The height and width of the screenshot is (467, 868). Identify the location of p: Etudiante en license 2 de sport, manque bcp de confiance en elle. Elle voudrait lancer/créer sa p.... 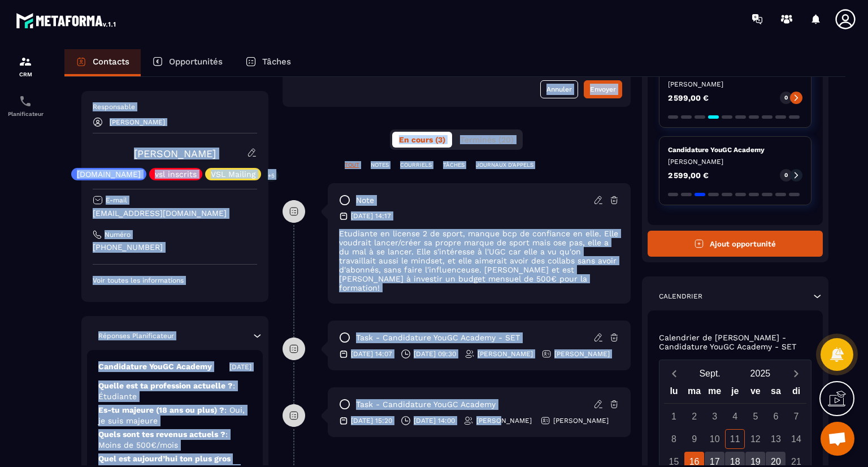
(479, 260).